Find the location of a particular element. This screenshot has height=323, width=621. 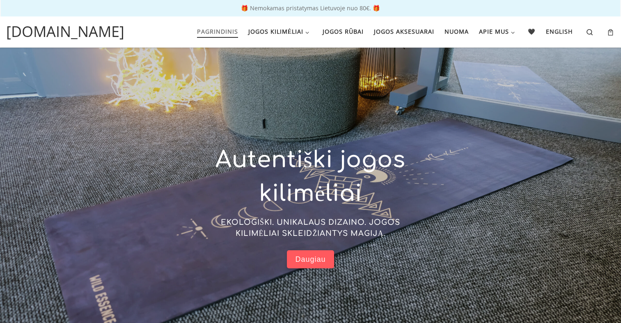

span: Autentiški jogos kilimėliai is located at coordinates (310, 177).